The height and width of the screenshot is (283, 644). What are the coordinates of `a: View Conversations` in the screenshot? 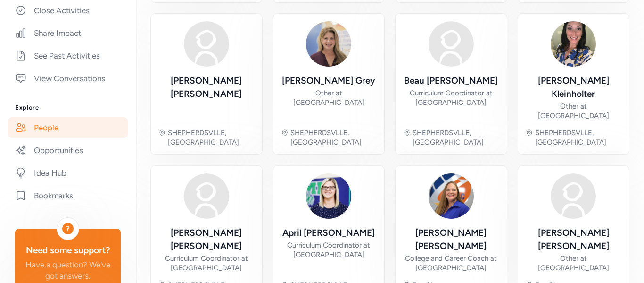 It's located at (68, 78).